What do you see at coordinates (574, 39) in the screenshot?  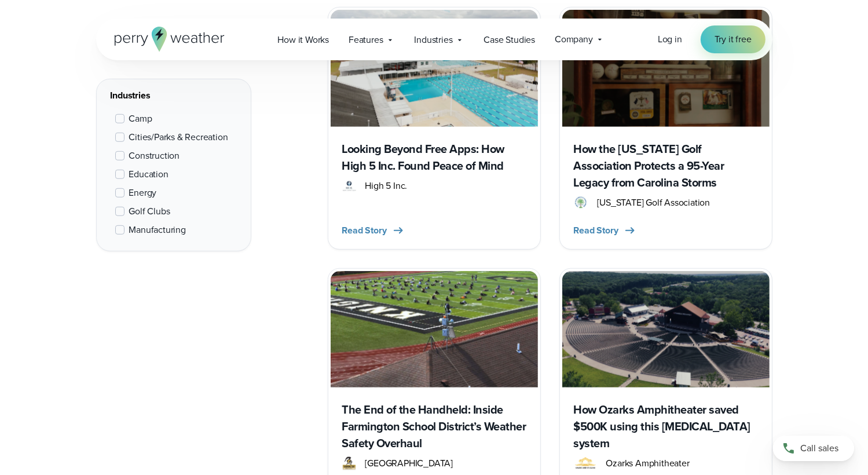 I see `span: Company` at bounding box center [574, 39].